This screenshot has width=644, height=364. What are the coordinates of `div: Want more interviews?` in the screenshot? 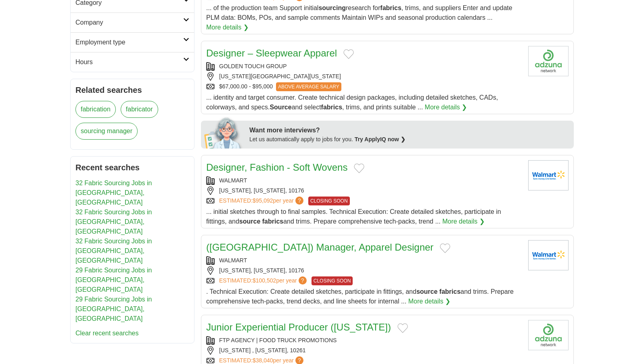 It's located at (409, 130).